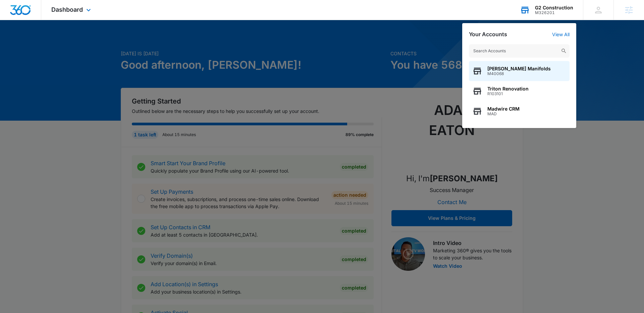 Image resolution: width=644 pixels, height=313 pixels. I want to click on a: View All, so click(561, 34).